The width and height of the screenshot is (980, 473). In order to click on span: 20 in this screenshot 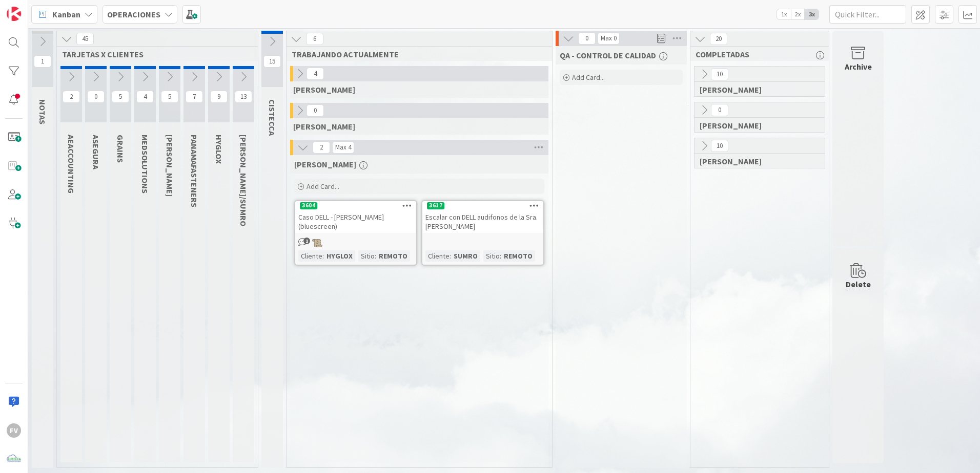, I will do `click(719, 39)`.